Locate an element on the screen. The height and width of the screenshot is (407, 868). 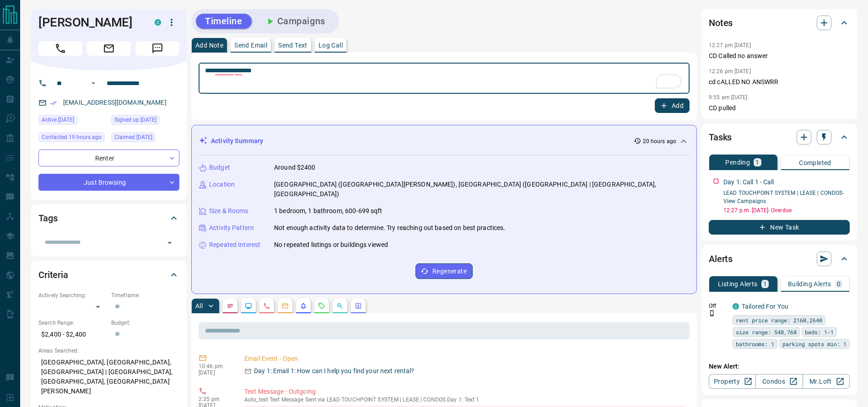
p: 10:46 pm is located at coordinates (214, 366).